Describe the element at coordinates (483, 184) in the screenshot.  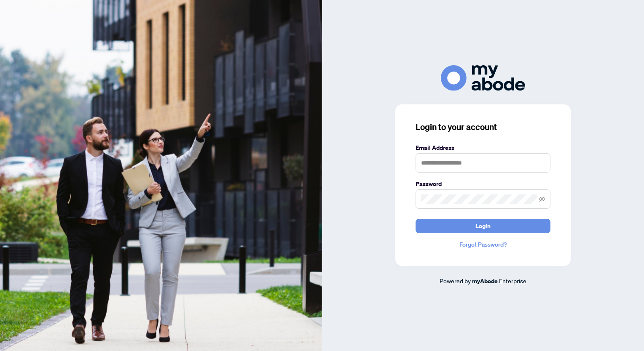
I see `label: Password` at that location.